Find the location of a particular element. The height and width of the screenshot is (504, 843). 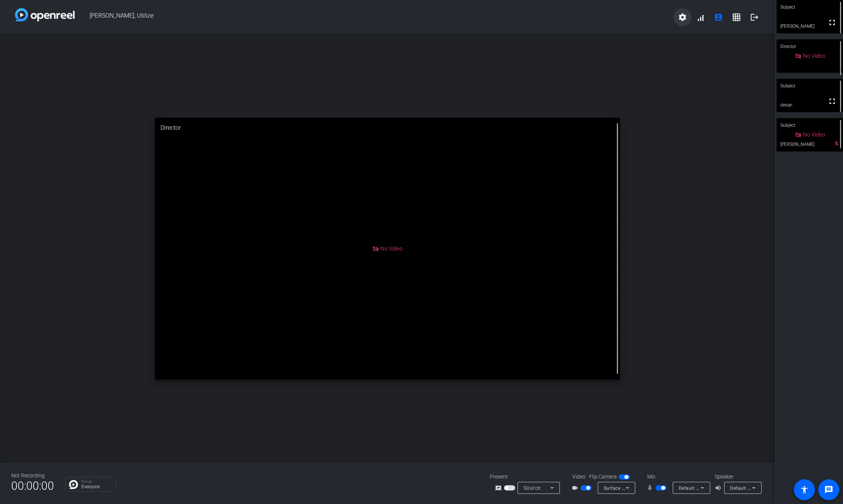

mat-icon: volume_up is located at coordinates (719, 488).